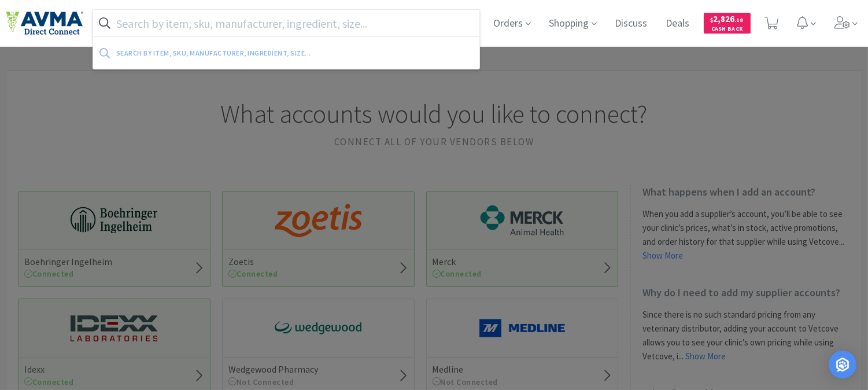 This screenshot has width=868, height=390. I want to click on a: $2,826.18Cash Back, so click(727, 23).